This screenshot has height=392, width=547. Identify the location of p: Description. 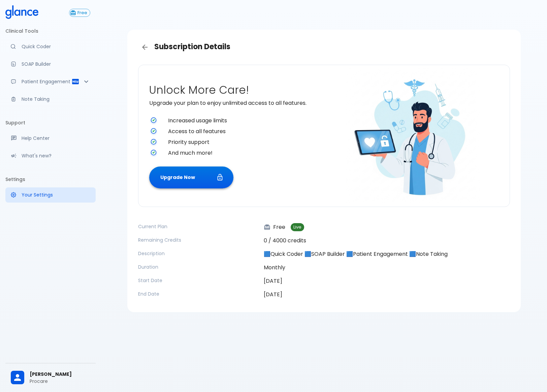
(198, 254).